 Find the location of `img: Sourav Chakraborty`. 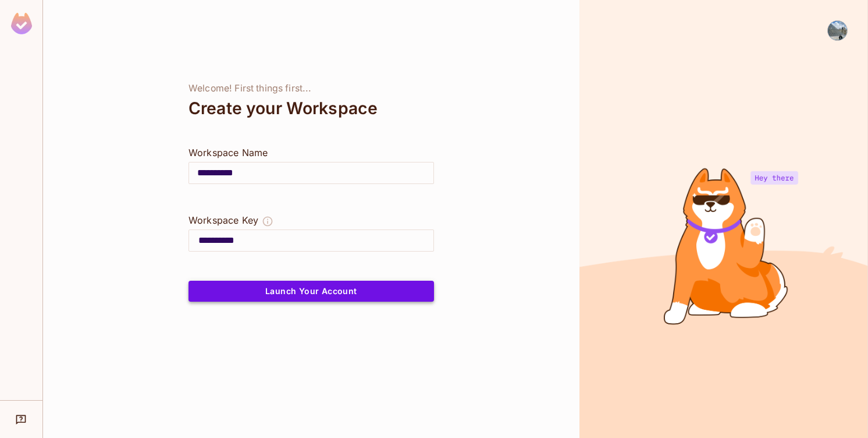

img: Sourav Chakraborty is located at coordinates (838, 30).